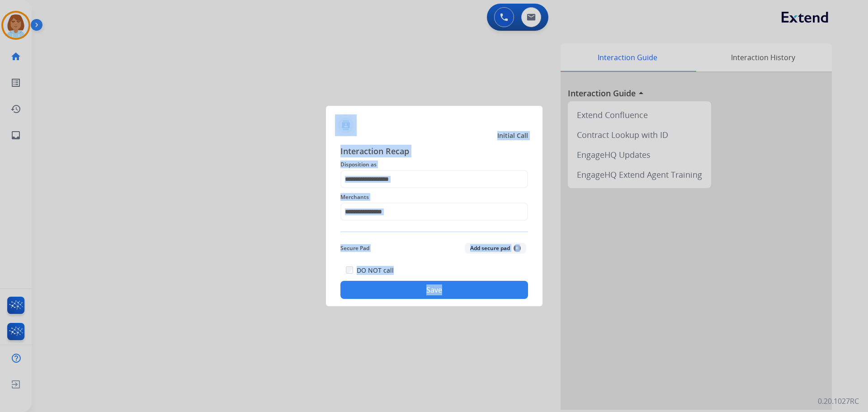 The height and width of the screenshot is (412, 868). I want to click on span: Secure Pad, so click(355, 248).